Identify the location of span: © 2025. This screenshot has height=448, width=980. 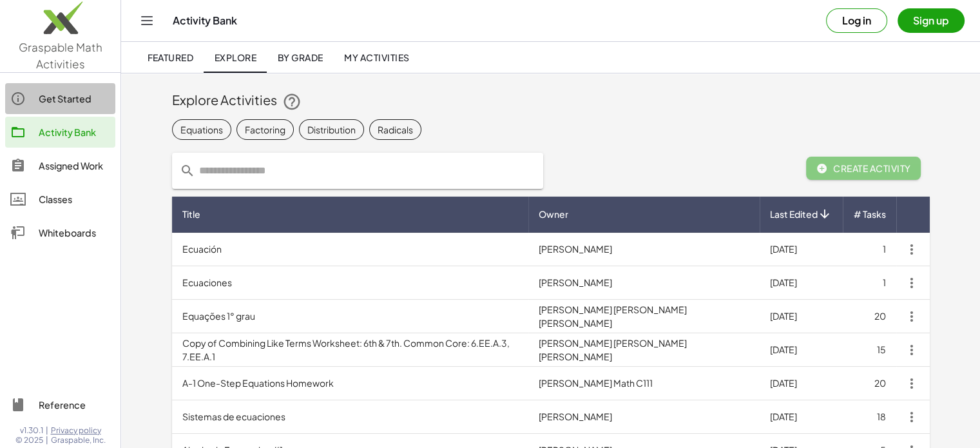
(29, 440).